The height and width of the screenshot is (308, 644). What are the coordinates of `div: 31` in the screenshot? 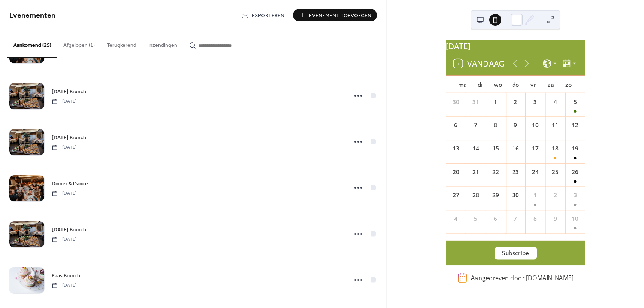 It's located at (475, 102).